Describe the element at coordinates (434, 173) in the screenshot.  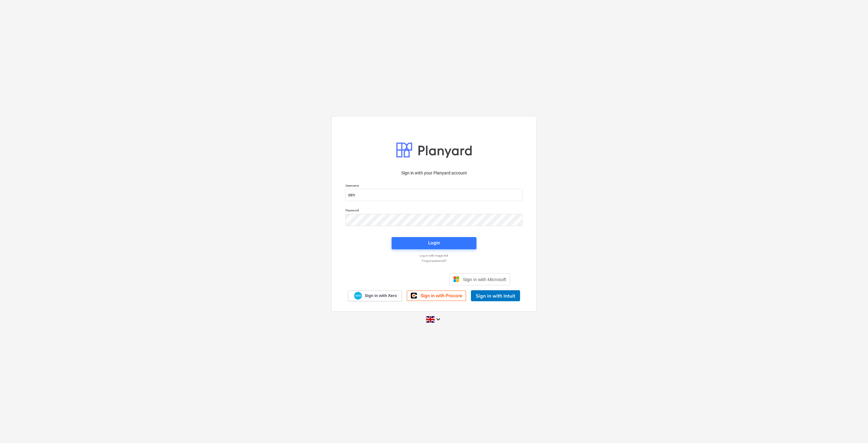
I see `p: Sign in with your Planyard account` at that location.